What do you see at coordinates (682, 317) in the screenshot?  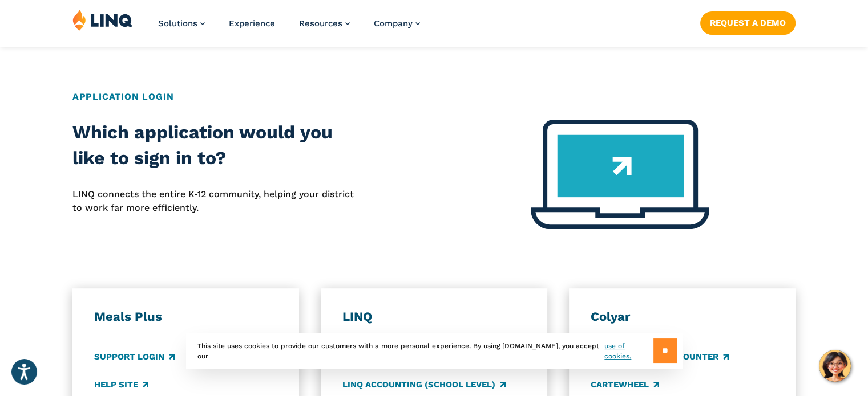 I see `h3: Colyar` at bounding box center [682, 317].